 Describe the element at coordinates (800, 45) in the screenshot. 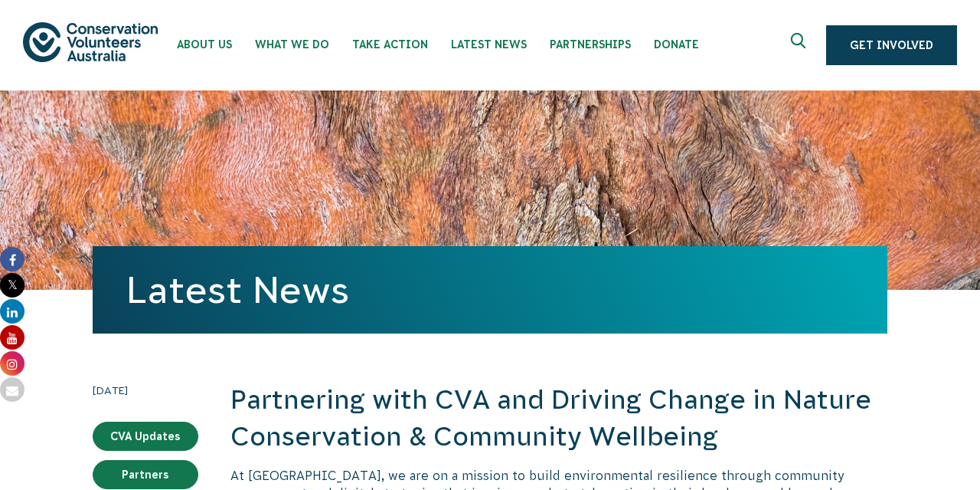

I see `button: Expand search box Close search box` at that location.